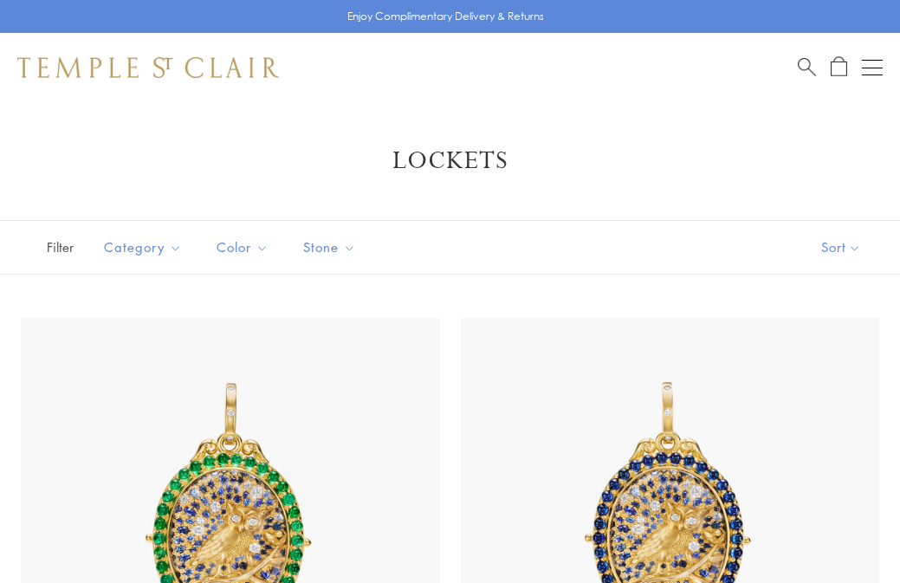 This screenshot has width=900, height=583. What do you see at coordinates (329, 247) in the screenshot?
I see `button: Stone` at bounding box center [329, 247].